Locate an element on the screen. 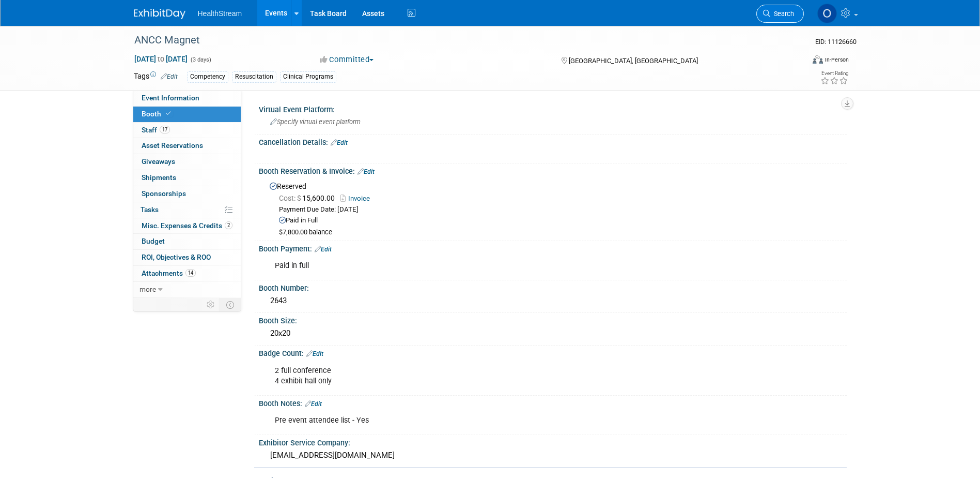 The image size is (980, 478). span: Attachments is located at coordinates (168, 273).